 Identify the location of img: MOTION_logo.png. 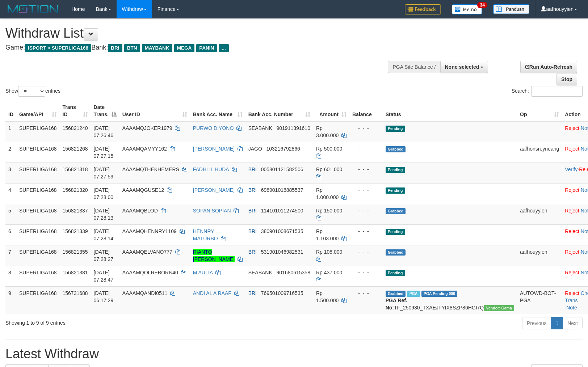
(33, 9).